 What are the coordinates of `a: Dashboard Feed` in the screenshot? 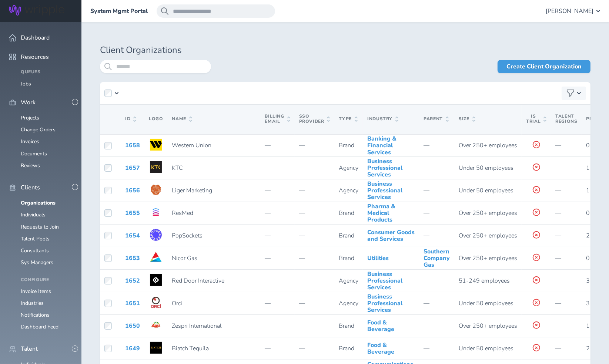 It's located at (39, 327).